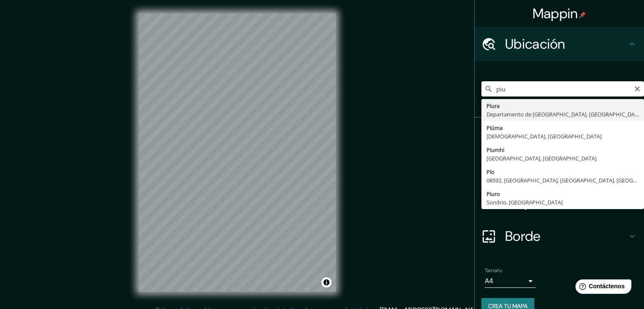 The height and width of the screenshot is (309, 644). Describe the element at coordinates (523, 236) in the screenshot. I see `font: Borde` at that location.